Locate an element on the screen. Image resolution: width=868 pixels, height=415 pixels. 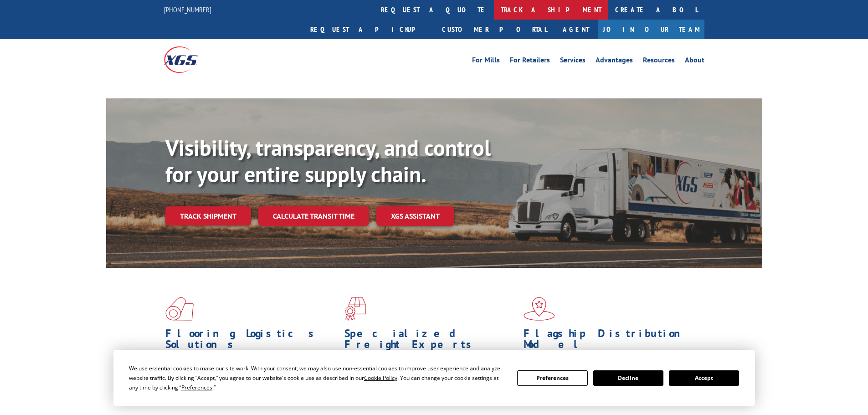
h1: Flagship Distribution Model is located at coordinates (609, 341).